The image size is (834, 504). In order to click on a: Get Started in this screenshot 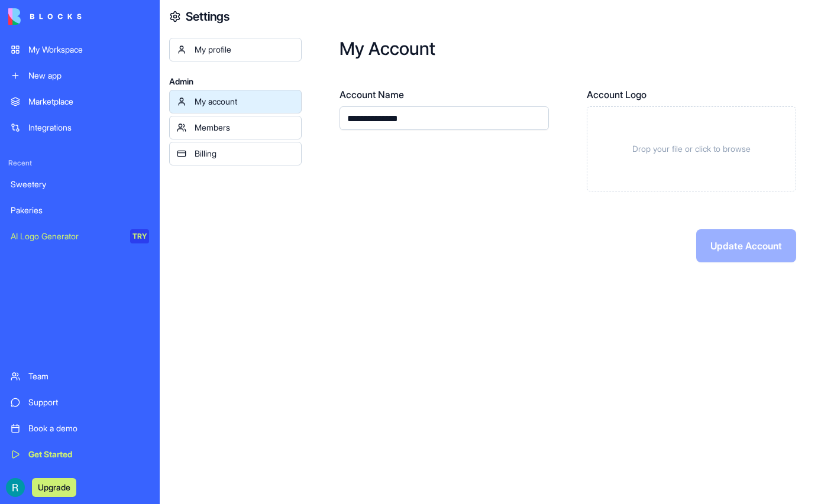, I will do `click(79, 454)`.